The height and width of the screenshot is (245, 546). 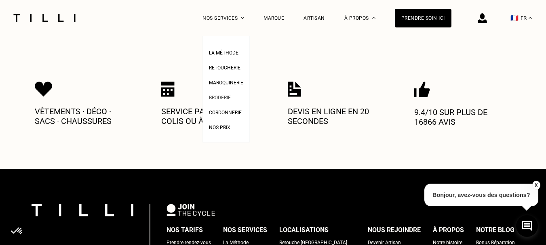 What do you see at coordinates (225, 113) in the screenshot?
I see `span: Cordonnerie` at bounding box center [225, 113].